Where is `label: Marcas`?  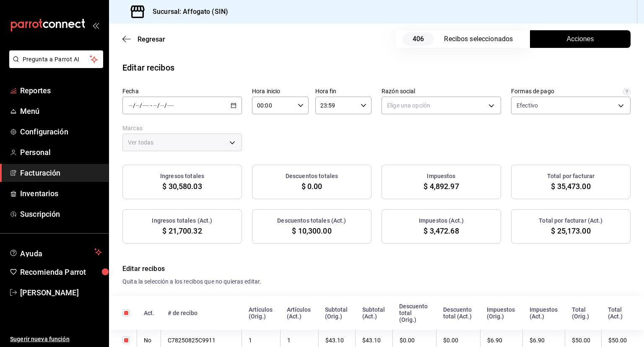
label: Marcas is located at coordinates (182, 128).